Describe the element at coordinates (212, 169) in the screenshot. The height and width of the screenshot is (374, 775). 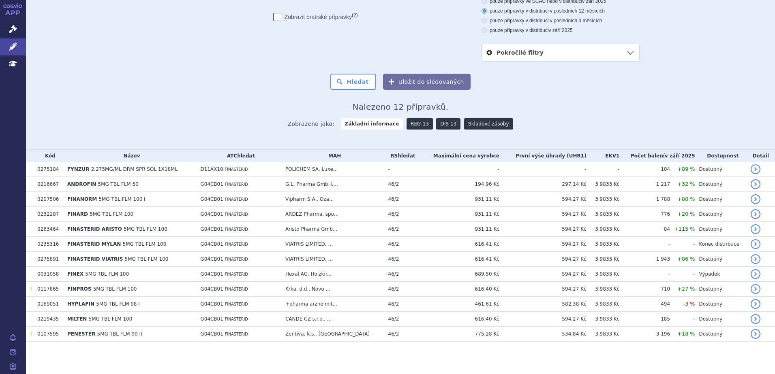
I see `span: D11AX10` at that location.